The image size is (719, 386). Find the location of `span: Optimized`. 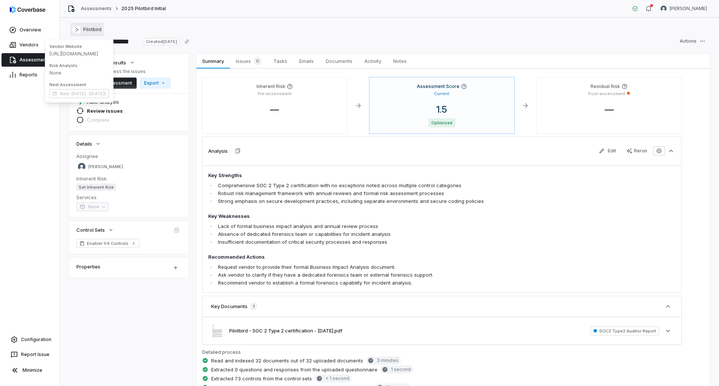

span: Optimized is located at coordinates (442, 123).